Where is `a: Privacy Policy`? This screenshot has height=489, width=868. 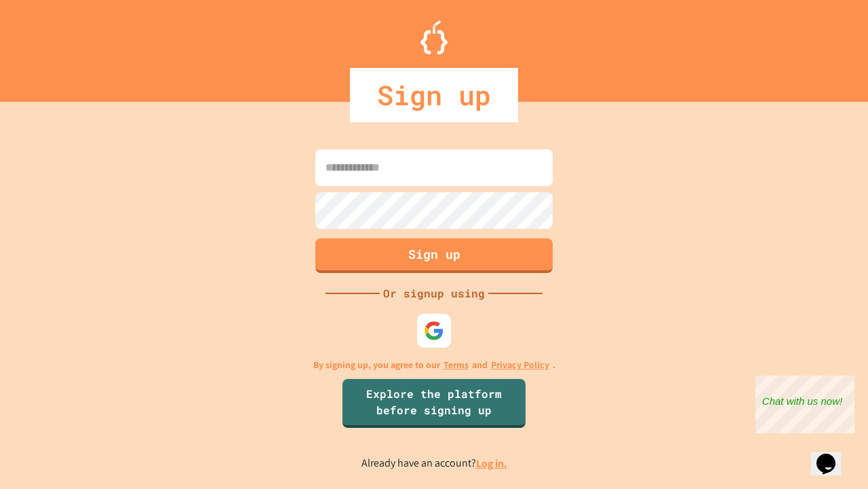 a: Privacy Policy is located at coordinates (521, 365).